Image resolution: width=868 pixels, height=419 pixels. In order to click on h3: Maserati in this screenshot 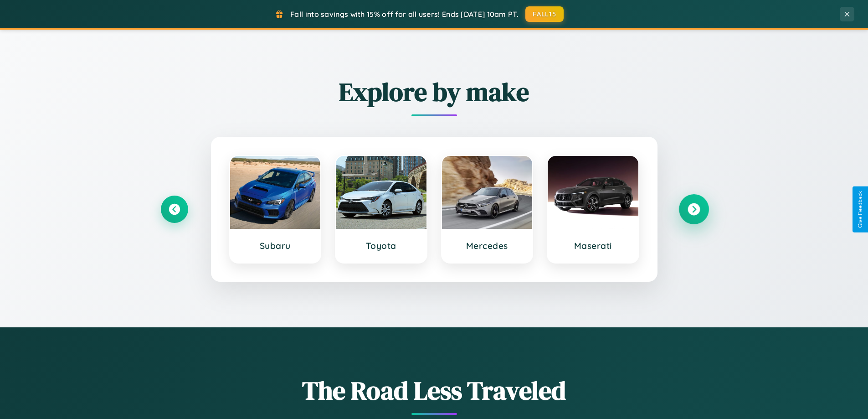, I will do `click(593, 246)`.